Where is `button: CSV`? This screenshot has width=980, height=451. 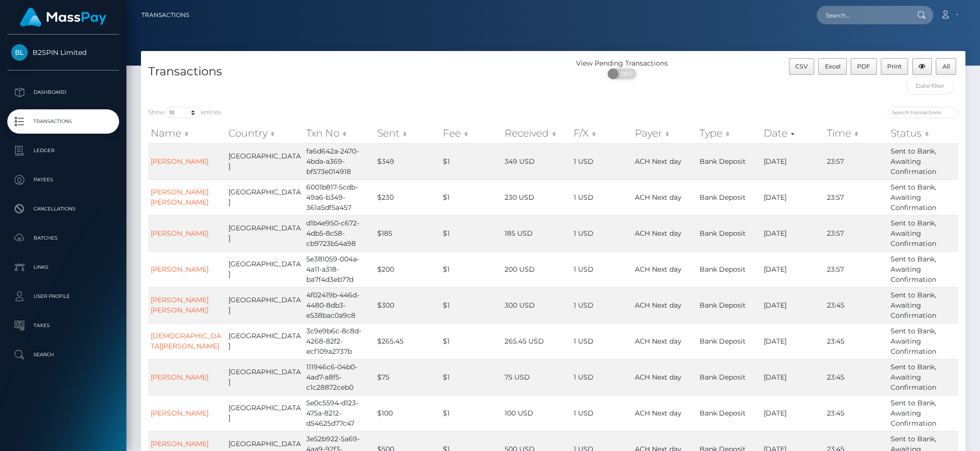 button: CSV is located at coordinates (802, 66).